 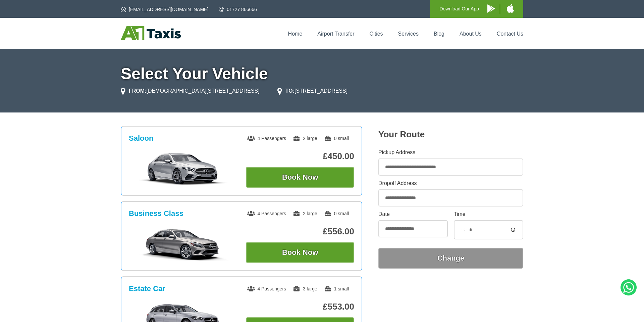 What do you see at coordinates (376, 34) in the screenshot?
I see `a: Cities` at bounding box center [376, 34].